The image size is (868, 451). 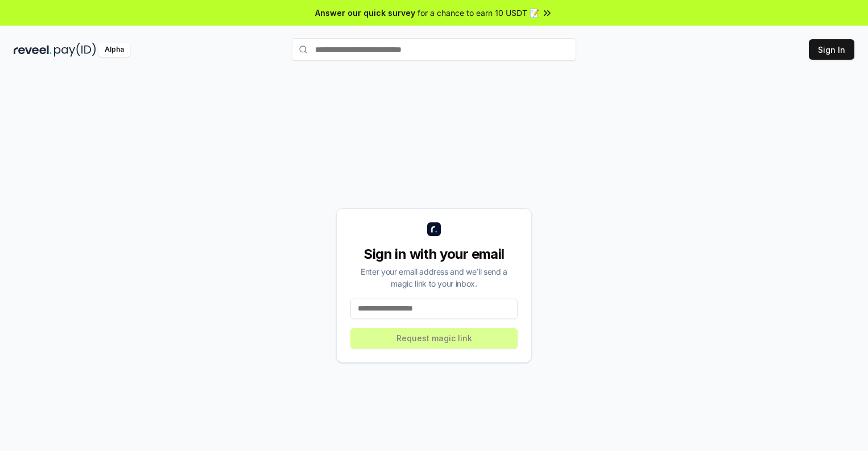 What do you see at coordinates (75, 50) in the screenshot?
I see `img: pay_id` at bounding box center [75, 50].